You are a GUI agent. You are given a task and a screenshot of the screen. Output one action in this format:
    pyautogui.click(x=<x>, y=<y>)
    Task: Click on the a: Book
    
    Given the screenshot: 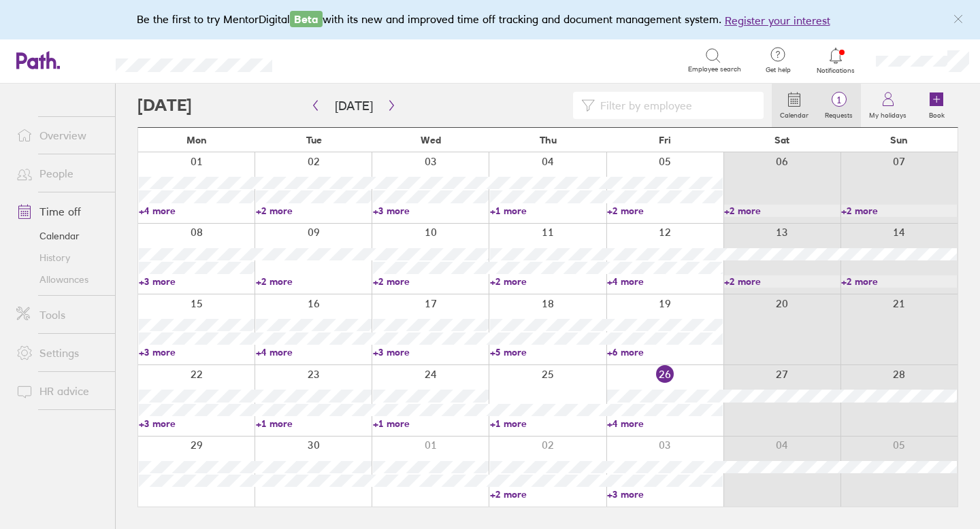 What is the action you would take?
    pyautogui.click(x=936, y=105)
    